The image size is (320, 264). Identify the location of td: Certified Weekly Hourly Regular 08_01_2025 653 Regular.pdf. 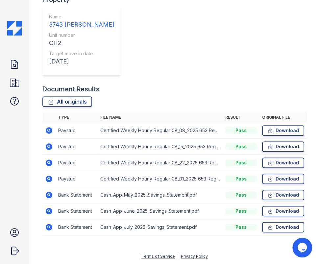
(160, 179).